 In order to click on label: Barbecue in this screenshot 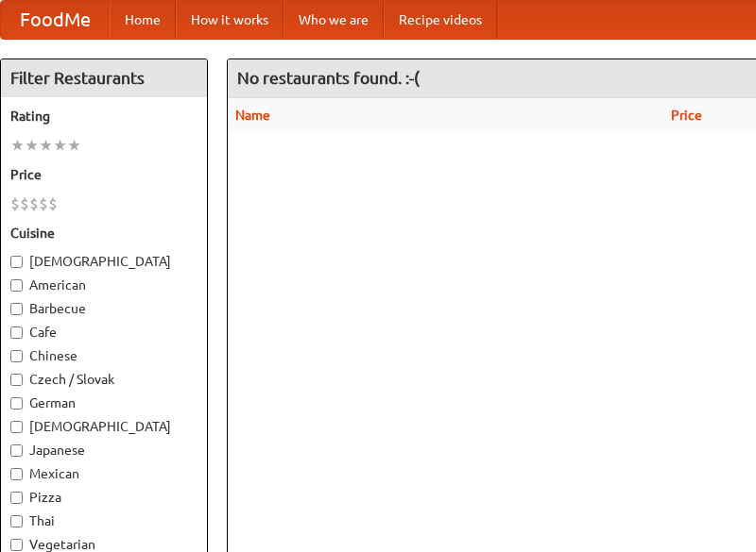, I will do `click(104, 309)`.